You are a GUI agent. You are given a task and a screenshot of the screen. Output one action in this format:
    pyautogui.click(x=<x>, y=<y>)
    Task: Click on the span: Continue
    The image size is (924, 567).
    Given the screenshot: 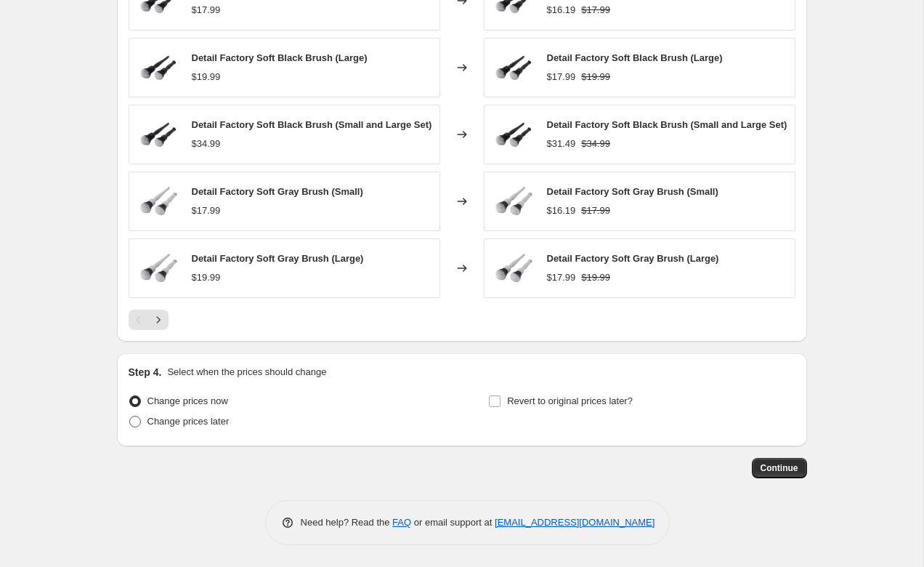 What is the action you would take?
    pyautogui.click(x=780, y=468)
    